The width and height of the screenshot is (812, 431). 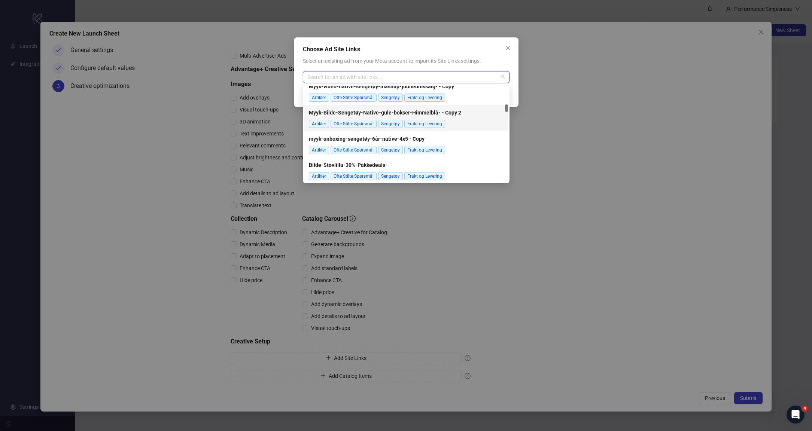 What do you see at coordinates (406, 92) in the screenshot?
I see `div: Myyk-video-native-sengetøy-mashup-jubileumssalg- - Copy` at bounding box center [406, 92].